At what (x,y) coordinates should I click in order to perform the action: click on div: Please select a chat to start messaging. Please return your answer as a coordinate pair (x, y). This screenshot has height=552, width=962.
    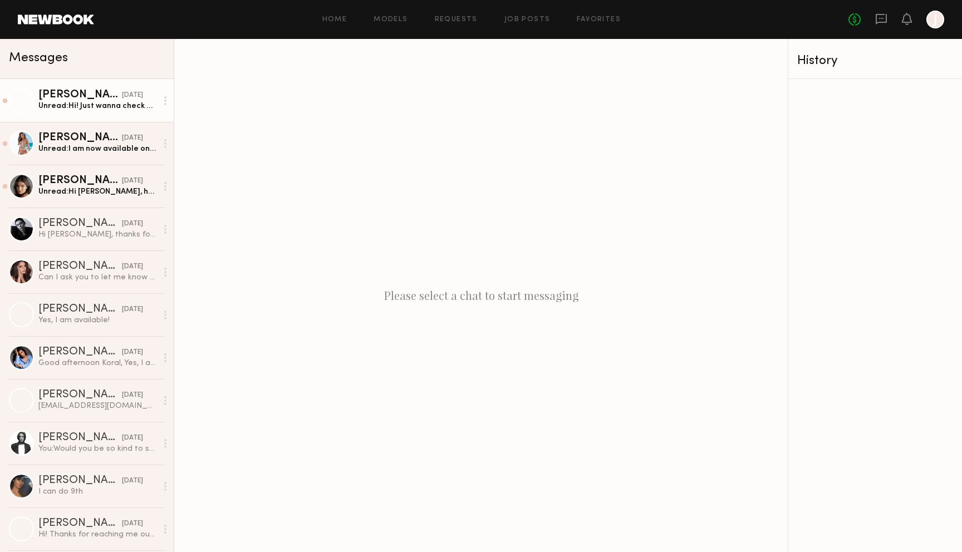
    Looking at the image, I should click on (481, 295).